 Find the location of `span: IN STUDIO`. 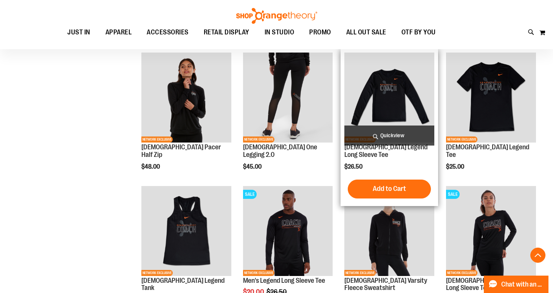

span: IN STUDIO is located at coordinates (279, 32).